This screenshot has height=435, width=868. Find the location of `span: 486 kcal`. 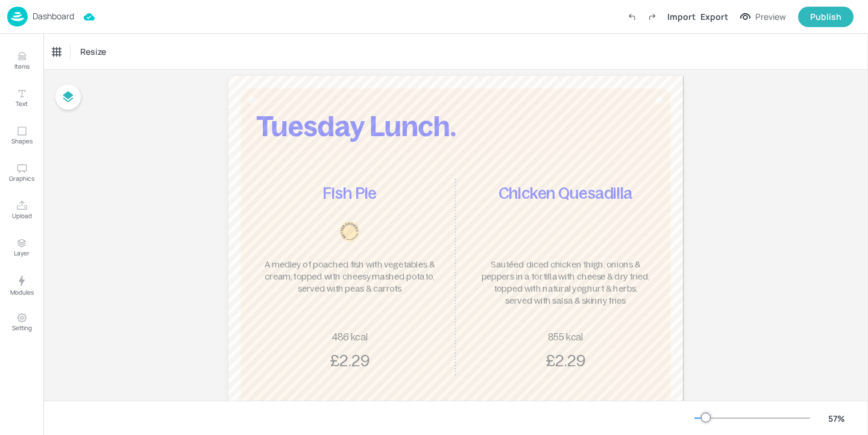

span: 486 kcal is located at coordinates (350, 337).